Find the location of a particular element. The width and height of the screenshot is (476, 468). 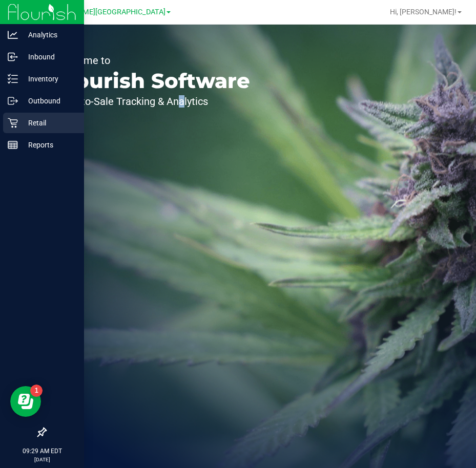

inline-svg: Analytics is located at coordinates (13, 35).